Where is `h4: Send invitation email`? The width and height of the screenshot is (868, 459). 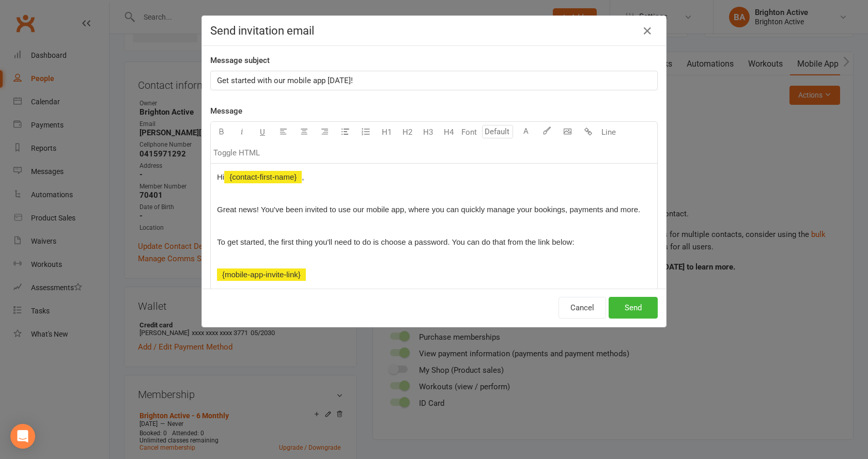
h4: Send invitation email is located at coordinates (434, 30).